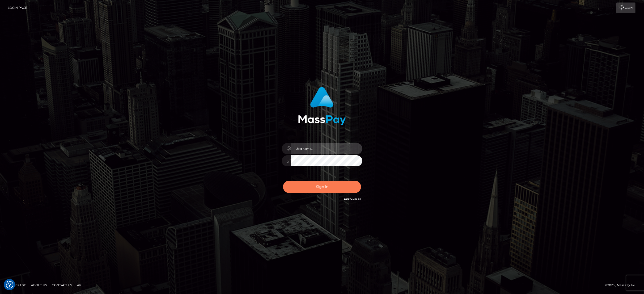 This screenshot has height=294, width=644. Describe the element at coordinates (62, 285) in the screenshot. I see `a: Contact Us` at that location.